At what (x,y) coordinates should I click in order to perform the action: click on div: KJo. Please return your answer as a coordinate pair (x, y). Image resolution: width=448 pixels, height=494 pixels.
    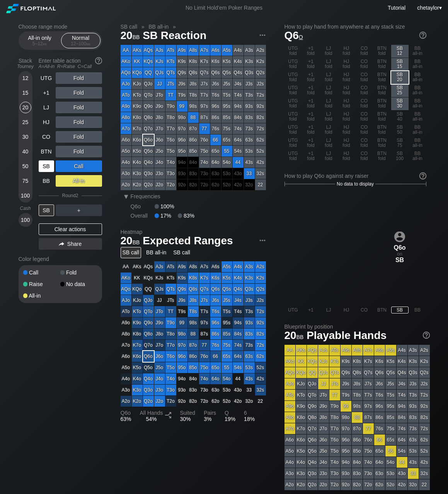
    Looking at the image, I should click on (137, 84).